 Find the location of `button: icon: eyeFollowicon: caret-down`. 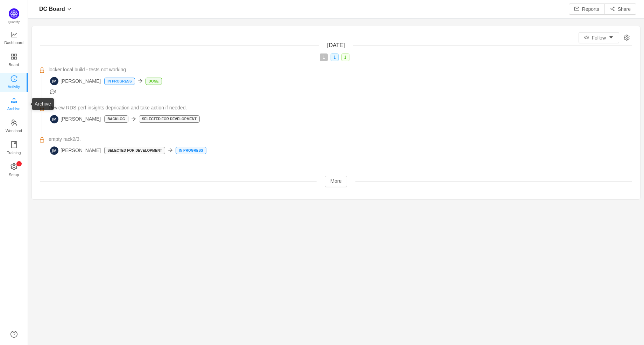

button: icon: eyeFollowicon: caret-down is located at coordinates (599, 38).